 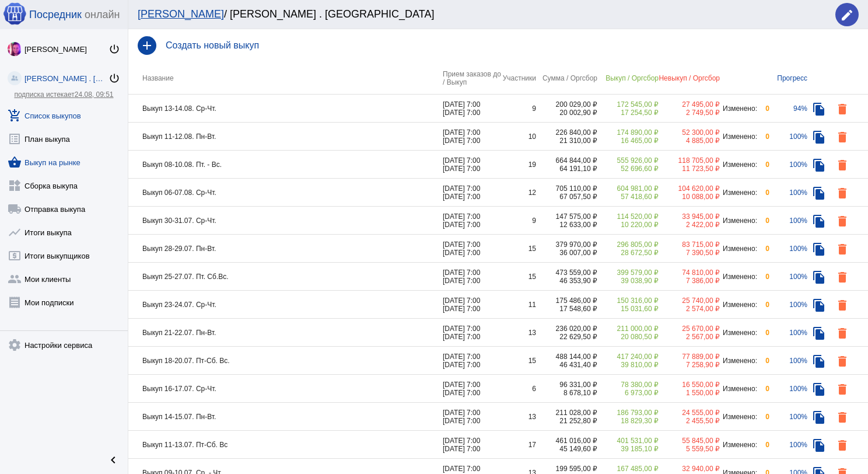 I want to click on td: Выкуп 30-31.07. Ср-Чт., so click(x=285, y=221).